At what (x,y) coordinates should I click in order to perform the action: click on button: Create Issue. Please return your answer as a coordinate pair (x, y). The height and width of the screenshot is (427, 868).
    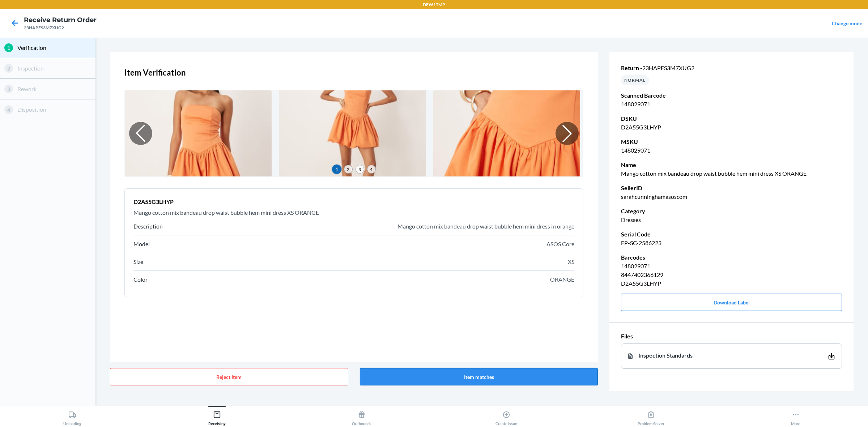
    Looking at the image, I should click on (506, 416).